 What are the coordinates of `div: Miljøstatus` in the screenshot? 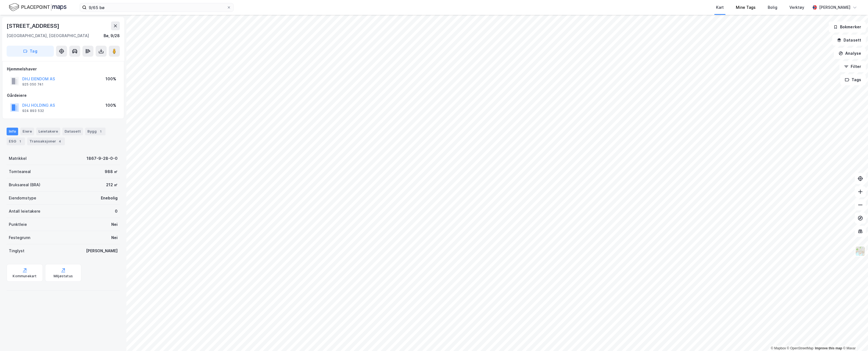 It's located at (63, 276).